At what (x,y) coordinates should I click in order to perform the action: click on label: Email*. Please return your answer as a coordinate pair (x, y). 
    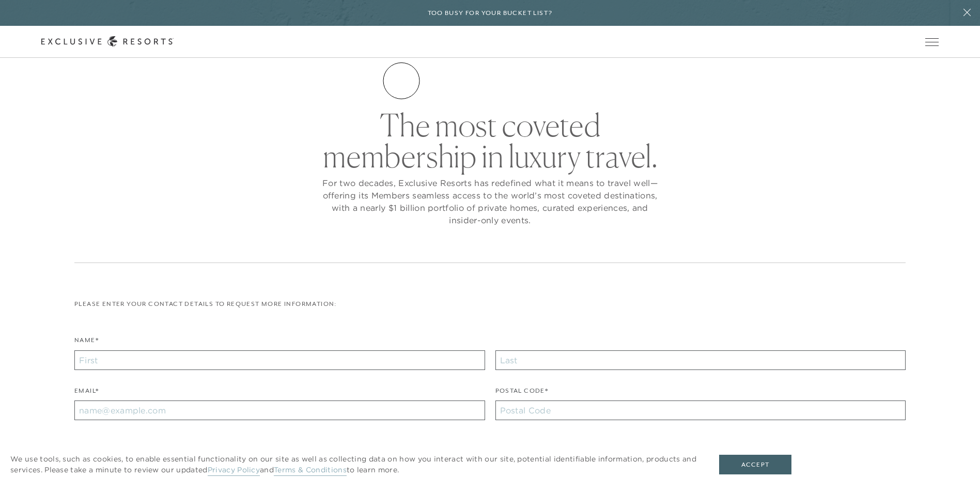
    Looking at the image, I should click on (86, 393).